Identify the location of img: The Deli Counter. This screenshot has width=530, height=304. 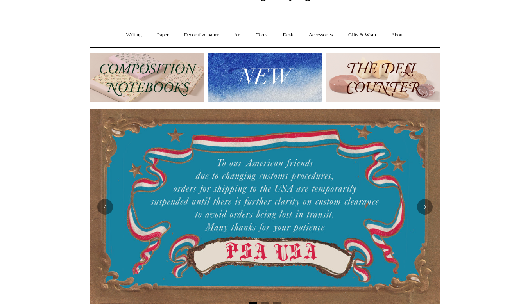
(383, 77).